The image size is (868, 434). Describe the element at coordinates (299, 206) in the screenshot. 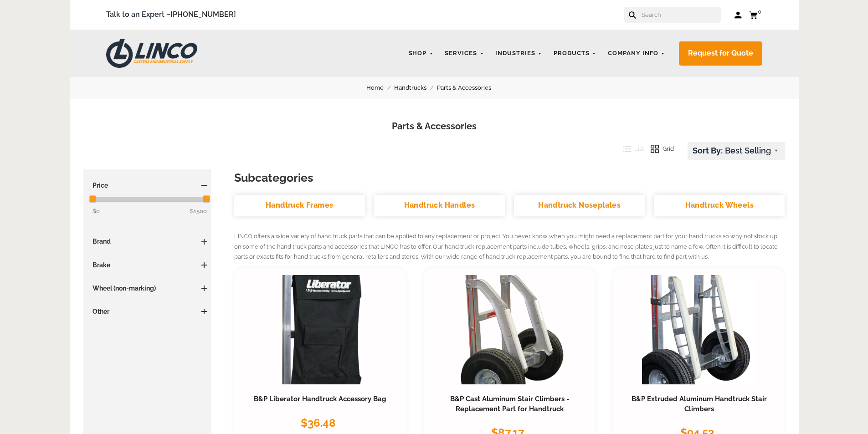

I see `a: Handtruck Frames` at that location.